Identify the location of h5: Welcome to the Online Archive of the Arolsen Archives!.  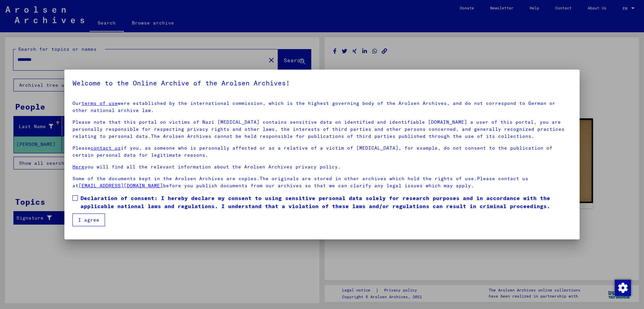
(322, 83).